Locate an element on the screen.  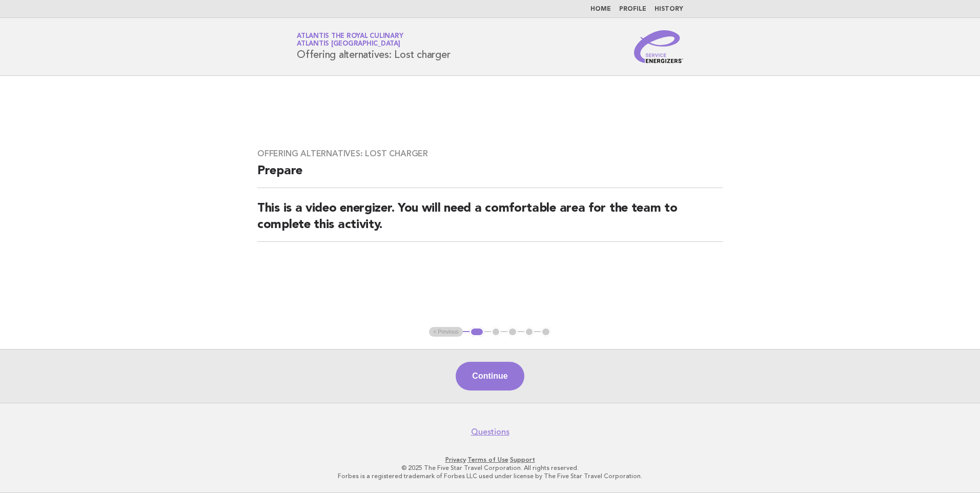
a: Privacy is located at coordinates (456, 460).